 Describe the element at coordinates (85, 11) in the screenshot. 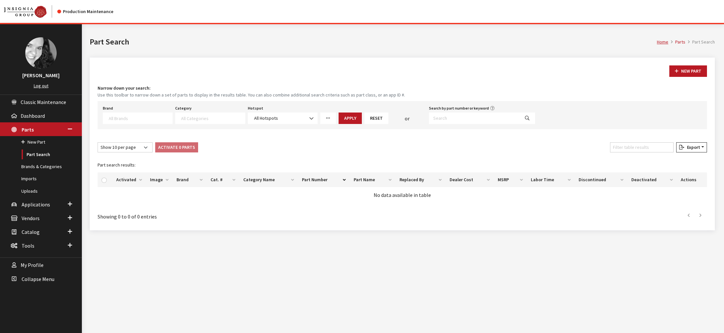

I see `div: Production Maintenance` at that location.